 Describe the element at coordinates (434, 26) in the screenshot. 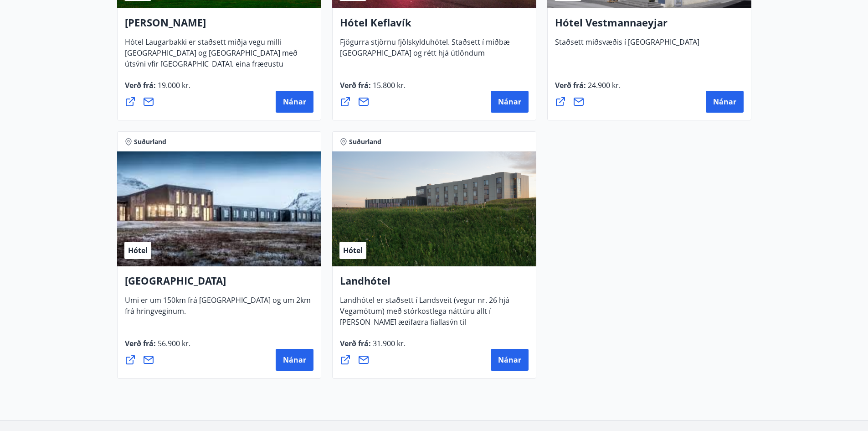

I see `h4: Hótel Keflavík` at that location.